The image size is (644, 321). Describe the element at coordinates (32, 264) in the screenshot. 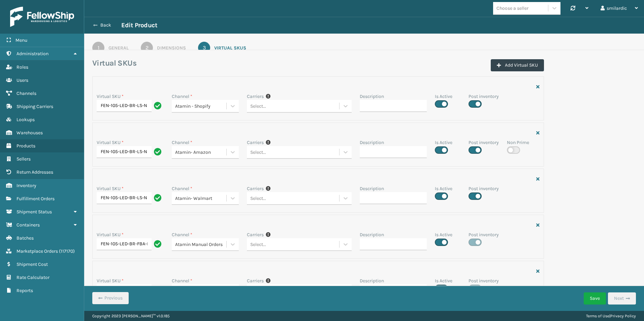

I see `span: Shipment Cost` at that location.